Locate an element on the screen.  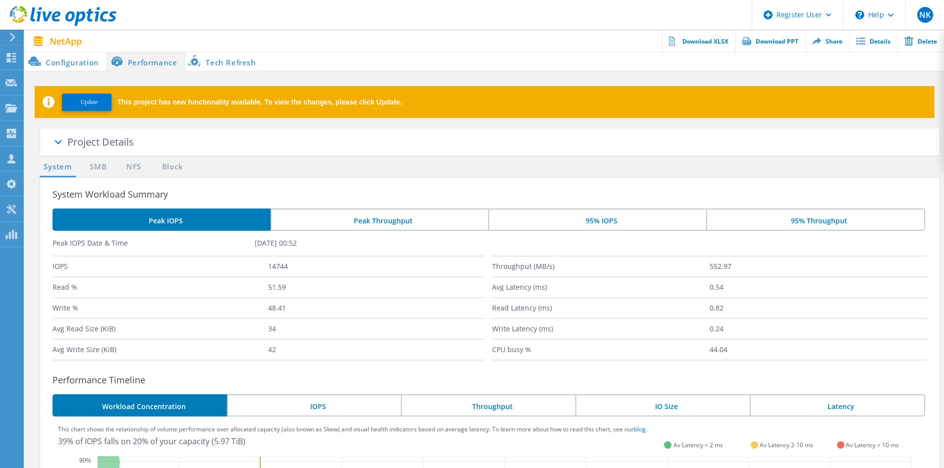
label: 14744 is located at coordinates (376, 267).